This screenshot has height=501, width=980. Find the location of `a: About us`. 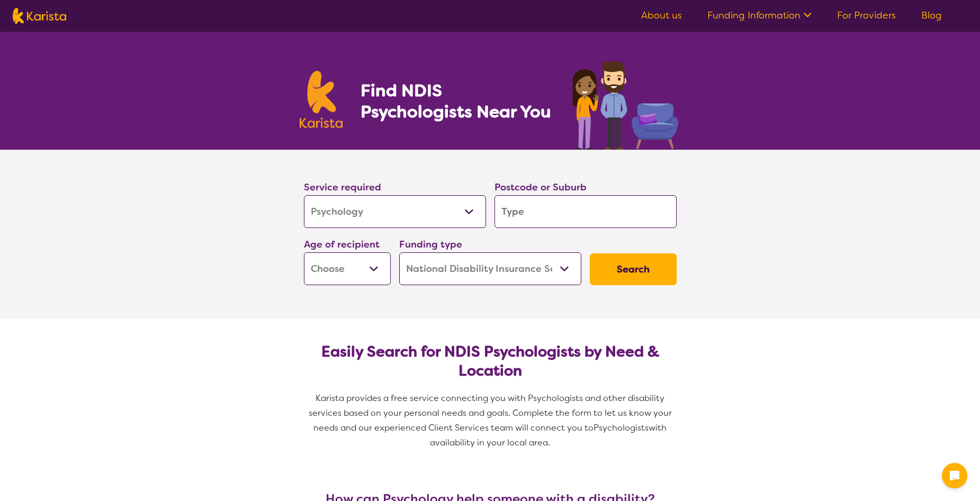

a: About us is located at coordinates (661, 15).